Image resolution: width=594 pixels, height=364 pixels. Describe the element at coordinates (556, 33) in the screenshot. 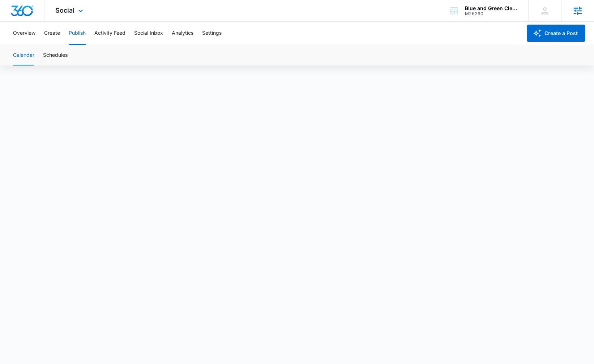

I see `button: Create a Post` at that location.